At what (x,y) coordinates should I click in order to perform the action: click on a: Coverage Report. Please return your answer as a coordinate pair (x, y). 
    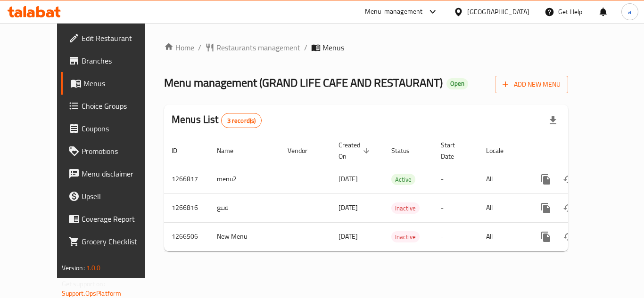
    Looking at the image, I should click on (113, 219).